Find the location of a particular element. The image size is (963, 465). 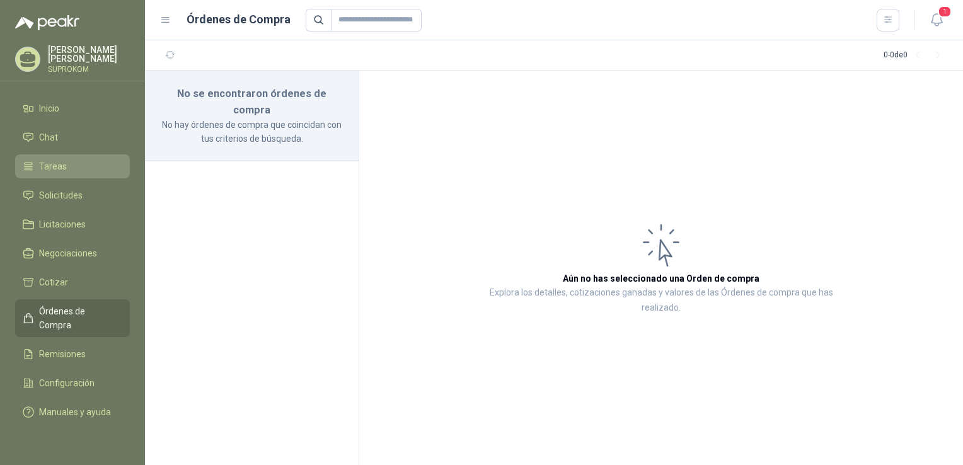

a: Manuales y ayuda is located at coordinates (73, 412).